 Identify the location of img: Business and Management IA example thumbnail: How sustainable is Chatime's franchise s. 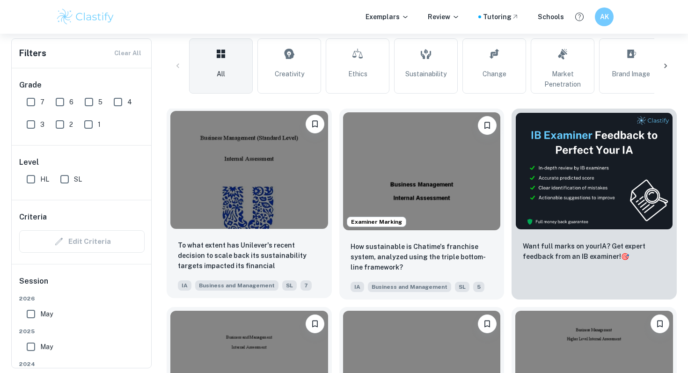
(422, 171).